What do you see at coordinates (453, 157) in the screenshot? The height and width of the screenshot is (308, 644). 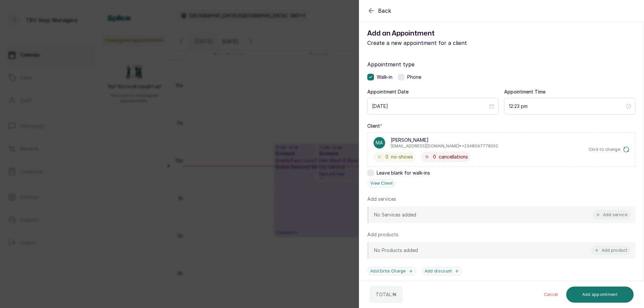 I see `span: cancellations` at bounding box center [453, 157].